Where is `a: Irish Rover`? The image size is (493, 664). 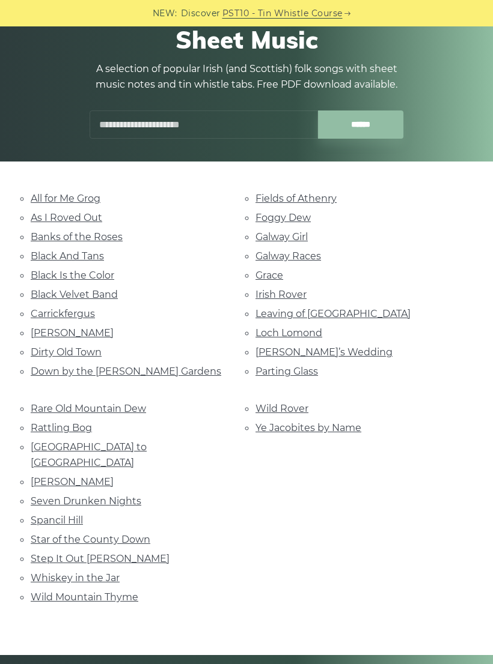
a: Irish Rover is located at coordinates (280, 294).